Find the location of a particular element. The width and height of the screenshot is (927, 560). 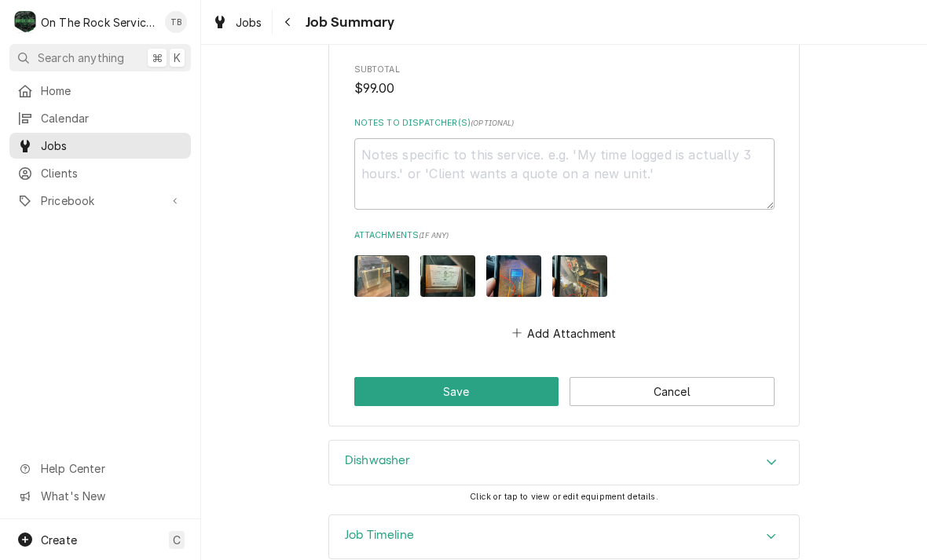

img: FKAmW3IMRMyAGbYrQ1iv is located at coordinates (448, 275).